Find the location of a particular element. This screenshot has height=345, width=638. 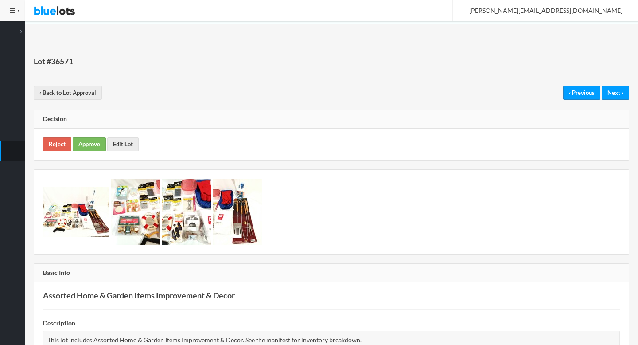

a: Reject is located at coordinates (57, 144).